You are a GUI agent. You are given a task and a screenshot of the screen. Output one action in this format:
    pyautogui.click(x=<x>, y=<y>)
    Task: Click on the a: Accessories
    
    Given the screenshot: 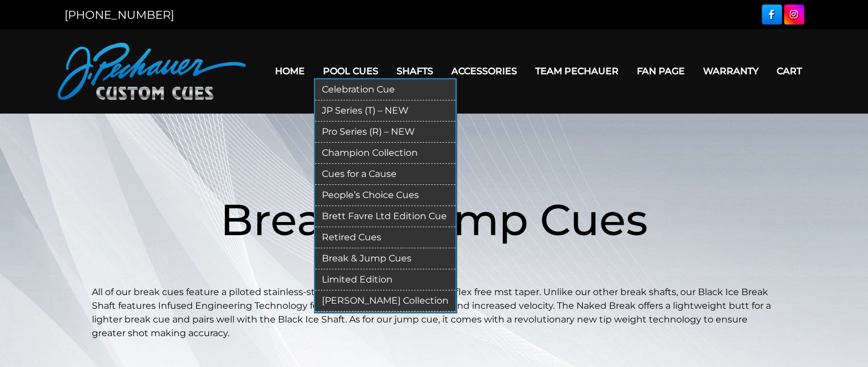 What is the action you would take?
    pyautogui.click(x=484, y=71)
    